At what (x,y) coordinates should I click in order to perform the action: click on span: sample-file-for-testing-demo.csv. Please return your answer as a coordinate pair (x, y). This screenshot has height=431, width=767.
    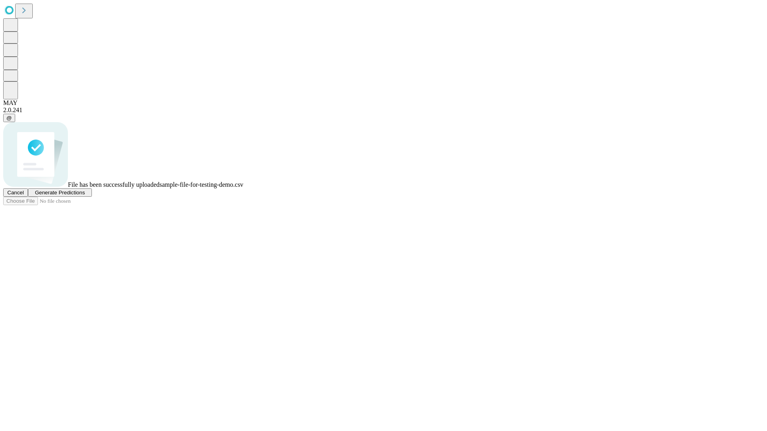
    Looking at the image, I should click on (201, 185).